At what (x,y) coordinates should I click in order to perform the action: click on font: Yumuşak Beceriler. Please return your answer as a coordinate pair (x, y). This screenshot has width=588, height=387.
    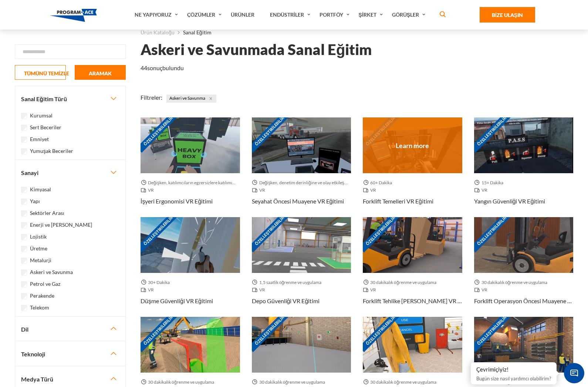
    Looking at the image, I should click on (51, 151).